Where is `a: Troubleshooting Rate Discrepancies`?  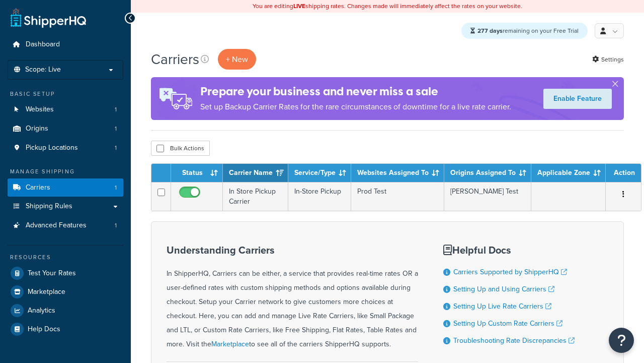 a: Troubleshooting Rate Discrepancies is located at coordinates (514, 340).